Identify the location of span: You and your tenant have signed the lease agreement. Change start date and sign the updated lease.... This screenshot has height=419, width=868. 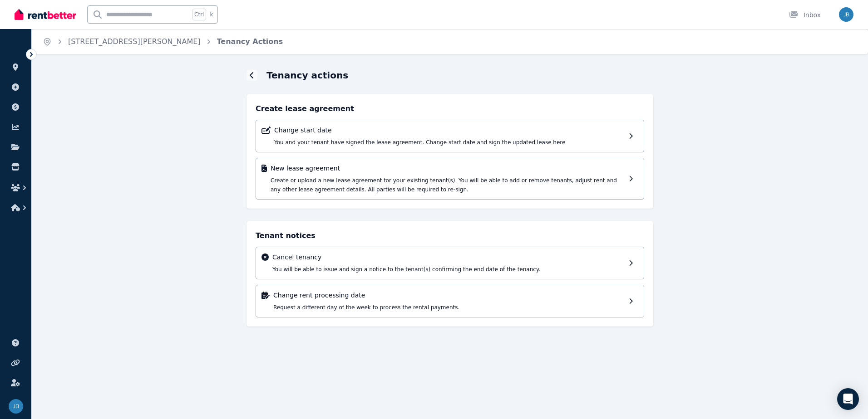
(419, 143).